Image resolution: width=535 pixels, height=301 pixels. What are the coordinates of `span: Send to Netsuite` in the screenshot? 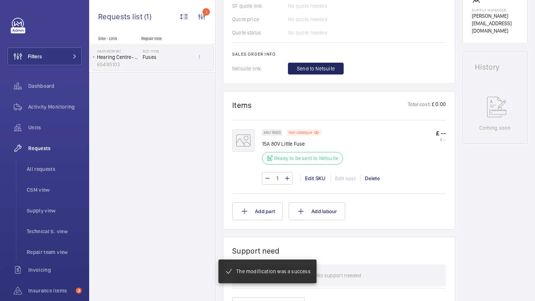 It's located at (316, 69).